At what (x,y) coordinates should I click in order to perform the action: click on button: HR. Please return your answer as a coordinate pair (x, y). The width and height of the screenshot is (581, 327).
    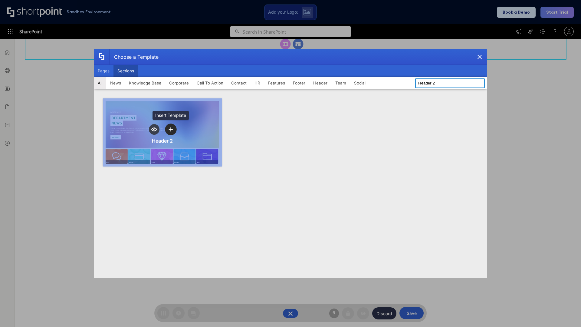
    Looking at the image, I should click on (257, 83).